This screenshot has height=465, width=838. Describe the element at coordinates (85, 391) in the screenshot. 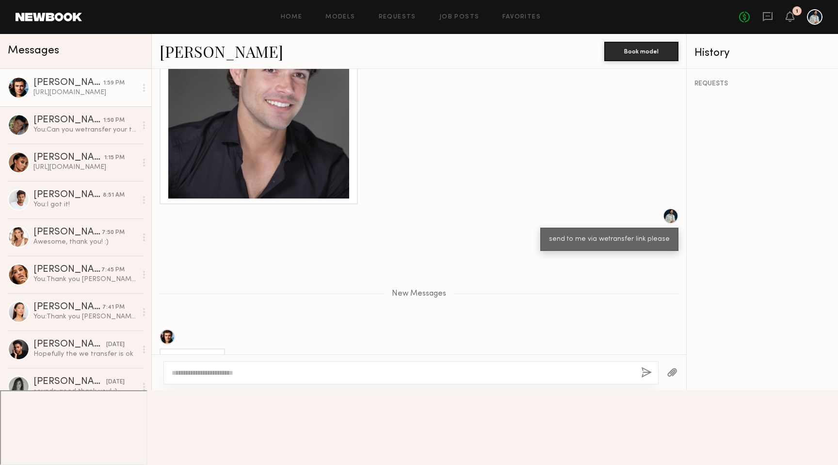

I see `div: sounds good thank you! :)` at that location.